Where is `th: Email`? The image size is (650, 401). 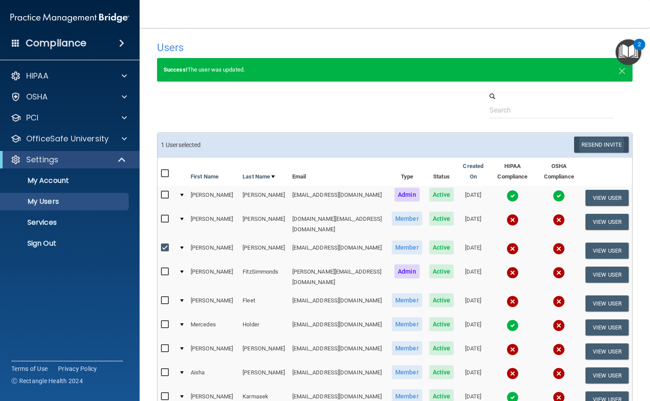 th: Email is located at coordinates (338, 171).